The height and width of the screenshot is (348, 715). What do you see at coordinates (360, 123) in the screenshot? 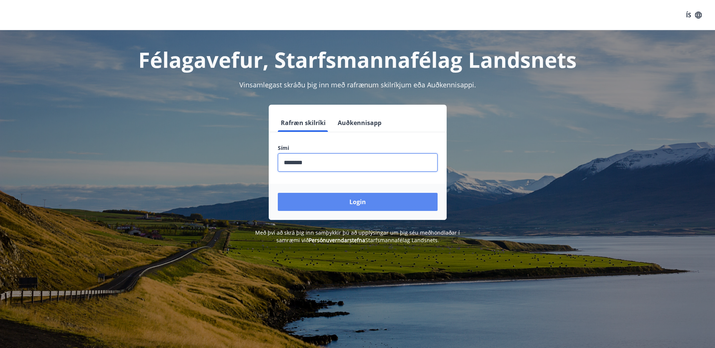
I see `button: Auðkennisapp` at bounding box center [360, 123].